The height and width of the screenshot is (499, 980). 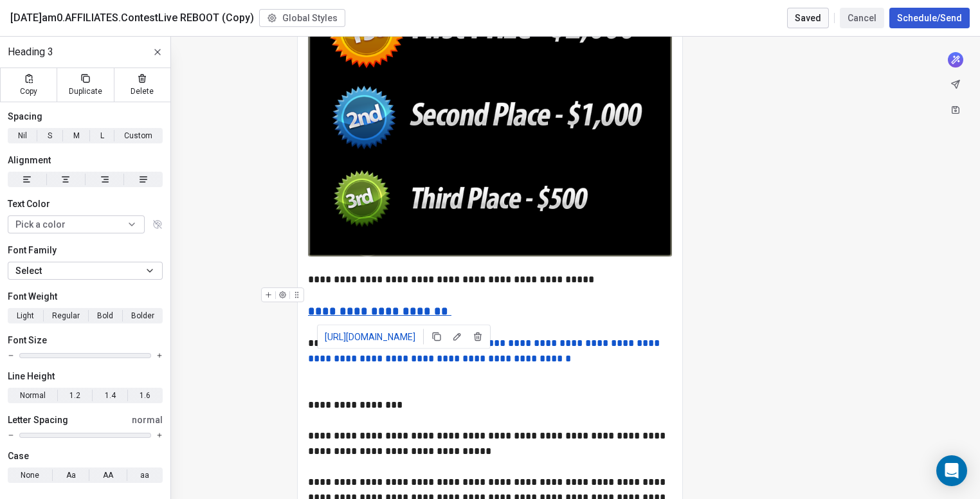 I want to click on span: Spacing, so click(x=25, y=116).